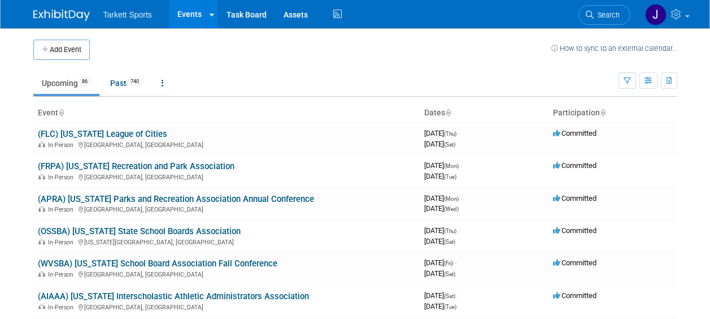  I want to click on th: Dates, so click(484, 113).